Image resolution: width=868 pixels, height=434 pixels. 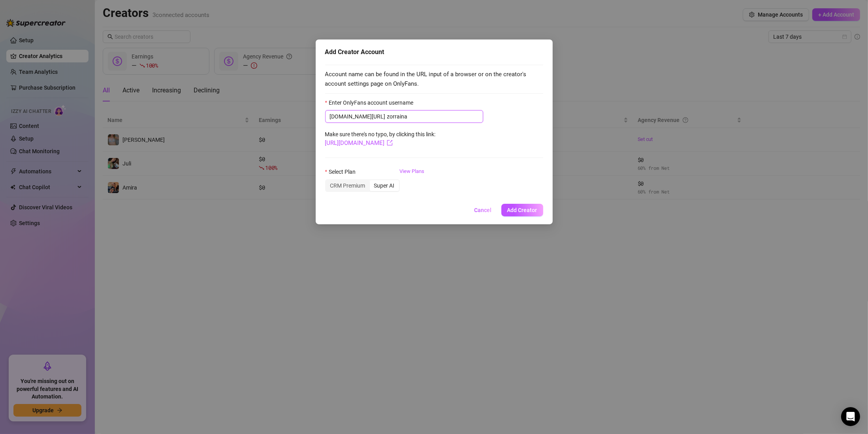 What do you see at coordinates (434, 79) in the screenshot?
I see `span: Account name can be found in the URL input of a browser or on the creator's account settings page...` at bounding box center [434, 79].